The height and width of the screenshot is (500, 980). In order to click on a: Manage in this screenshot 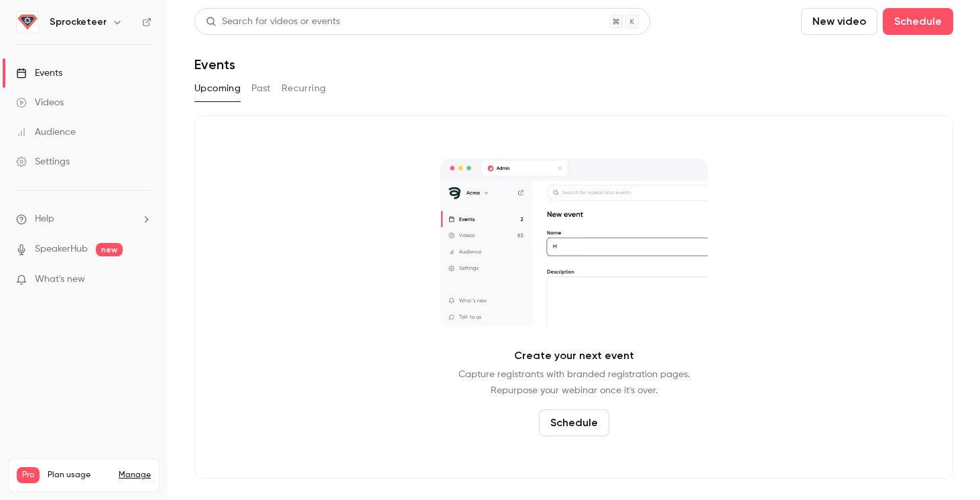, I will do `click(135, 475)`.